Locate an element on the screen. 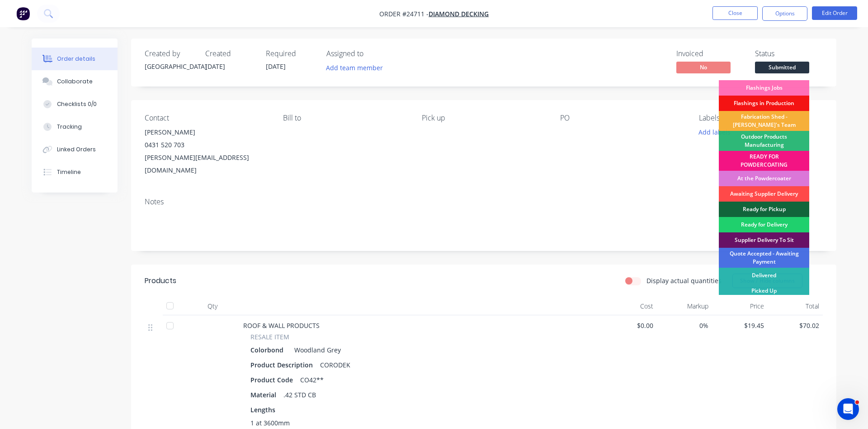 This screenshot has height=429, width=868. div: Created by is located at coordinates (170, 53).